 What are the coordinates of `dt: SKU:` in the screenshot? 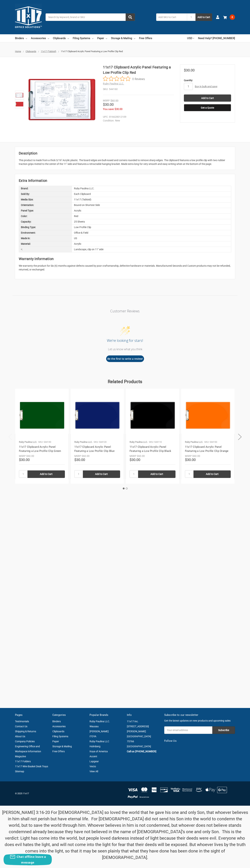 It's located at (105, 89).